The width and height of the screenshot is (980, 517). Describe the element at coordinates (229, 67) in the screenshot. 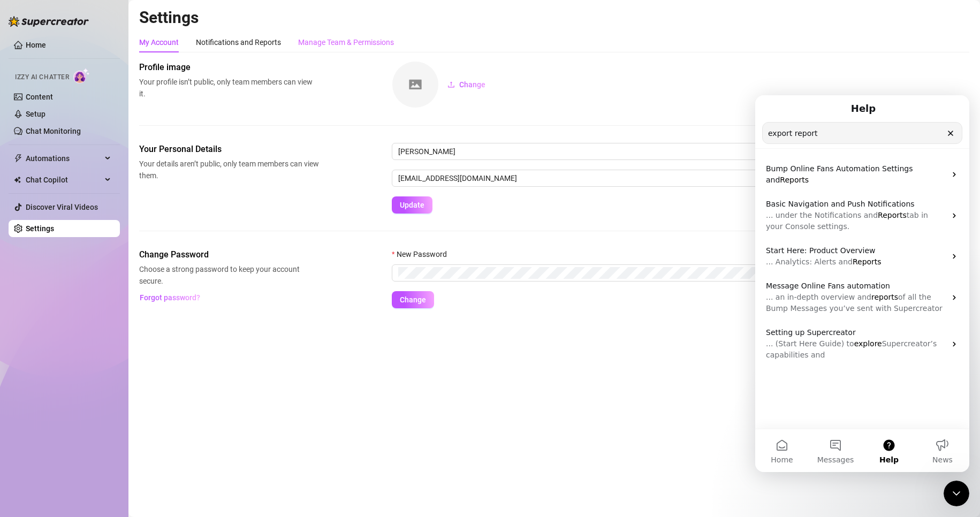

I see `span: Profile image` at that location.